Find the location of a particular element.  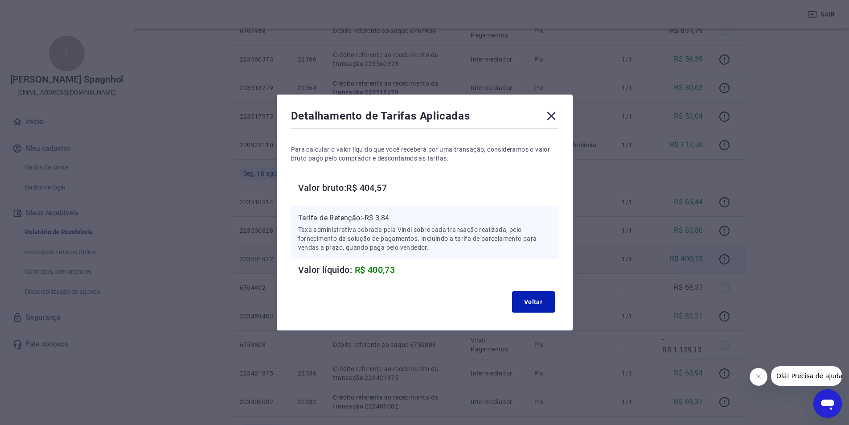

div: Detalhamento de Tarifas Aplicadas is located at coordinates (425, 118).